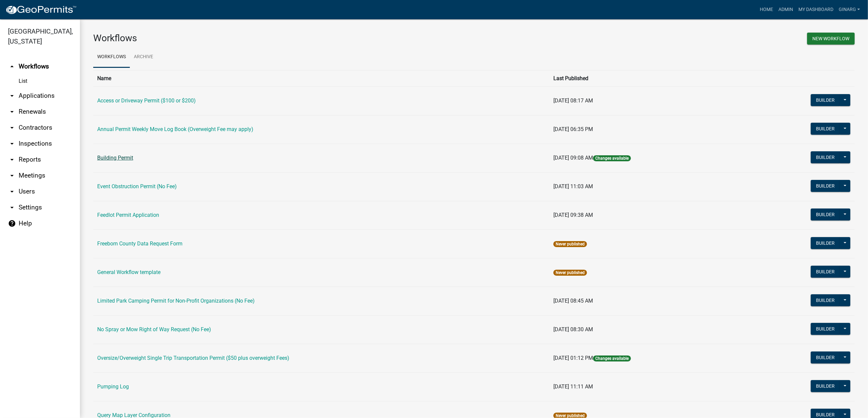  I want to click on a: No Spray or Mow Right of Way Request (No Fee), so click(154, 329).